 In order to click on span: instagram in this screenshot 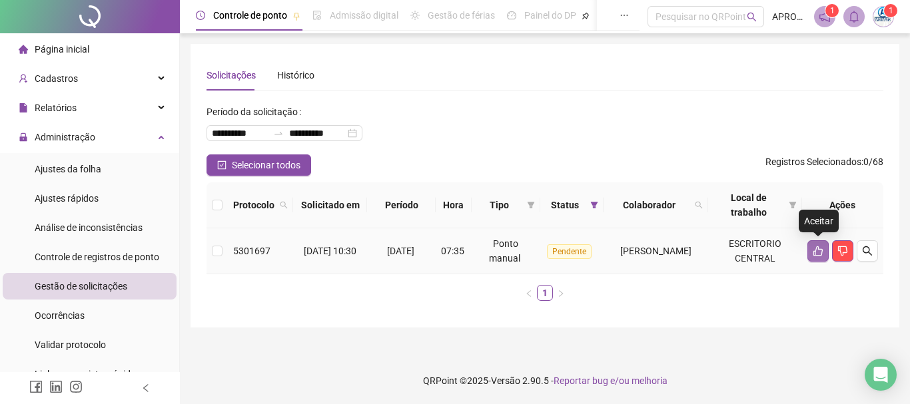, I will do `click(76, 387)`.